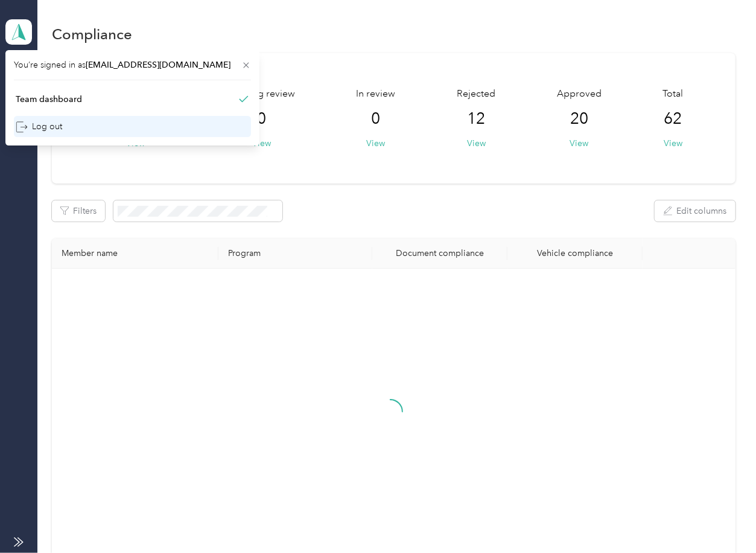  What do you see at coordinates (78, 210) in the screenshot?
I see `button: Filters` at bounding box center [78, 210].